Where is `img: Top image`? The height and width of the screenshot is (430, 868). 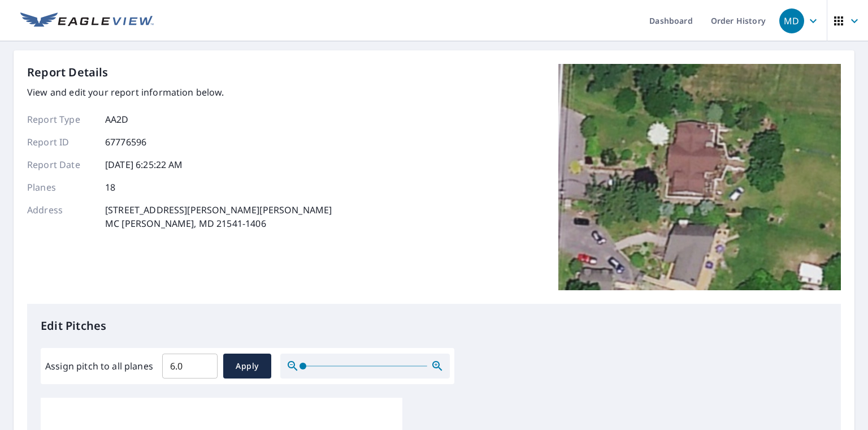
img: Top image is located at coordinates (699, 177).